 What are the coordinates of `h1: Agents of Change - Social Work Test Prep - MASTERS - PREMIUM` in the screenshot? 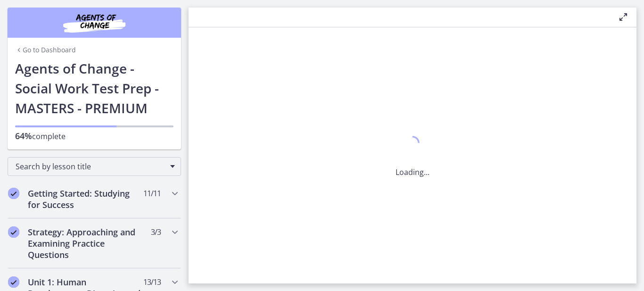 It's located at (94, 88).